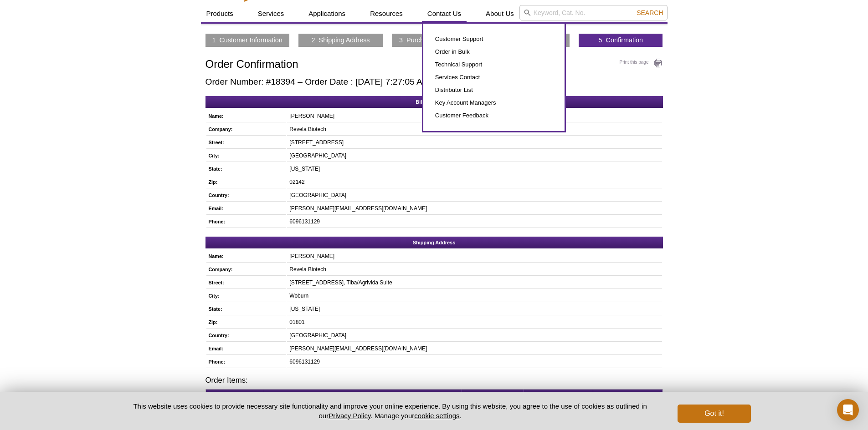  I want to click on h2: Billing Address, so click(434, 102).